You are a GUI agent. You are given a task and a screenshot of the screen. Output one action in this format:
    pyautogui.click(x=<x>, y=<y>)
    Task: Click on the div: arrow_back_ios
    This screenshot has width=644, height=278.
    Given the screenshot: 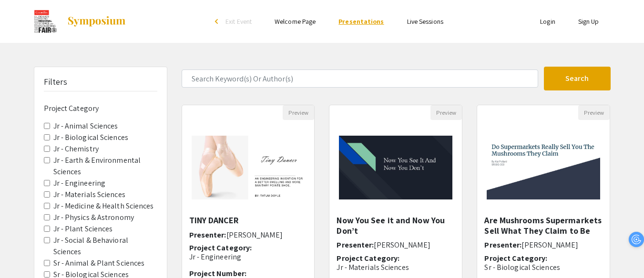 What is the action you would take?
    pyautogui.click(x=218, y=22)
    